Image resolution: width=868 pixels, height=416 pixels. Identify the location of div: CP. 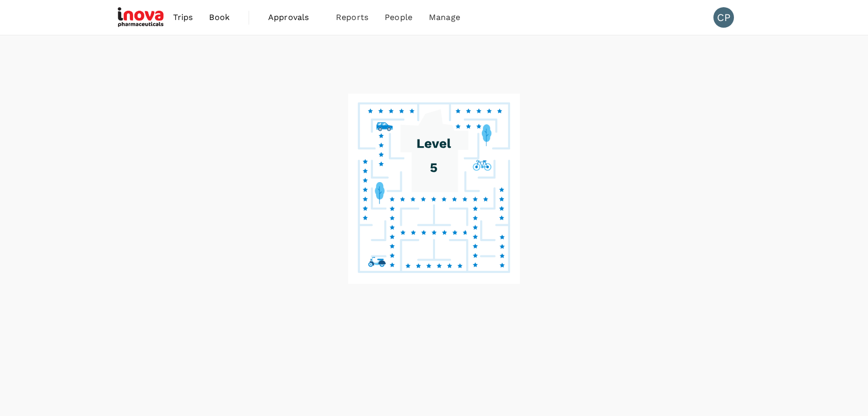
(724, 17).